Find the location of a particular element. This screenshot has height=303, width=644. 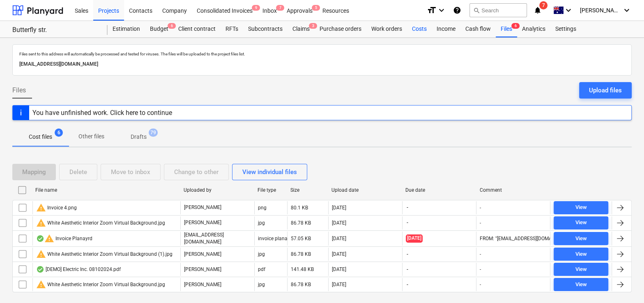

div: White Aesthetic Interior Zoom Virtual Background (1).jpg is located at coordinates (105, 254).